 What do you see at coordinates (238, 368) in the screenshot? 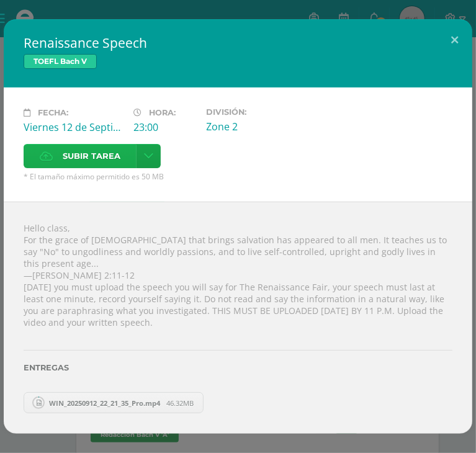
I see `label: Entregas` at bounding box center [238, 368].